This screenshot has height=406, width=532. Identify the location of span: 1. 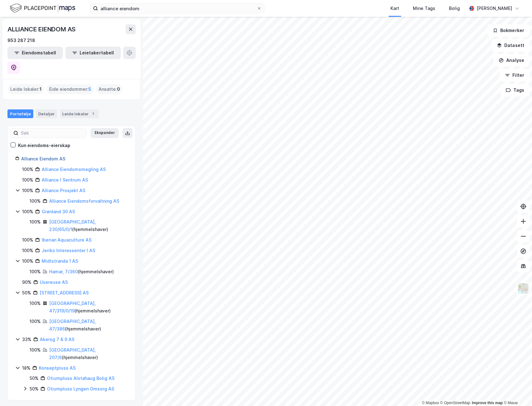
(41, 89).